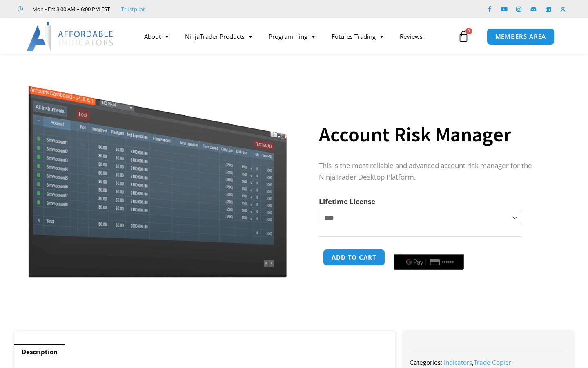 The height and width of the screenshot is (368, 588). What do you see at coordinates (292, 37) in the screenshot?
I see `a: Programming` at bounding box center [292, 37].